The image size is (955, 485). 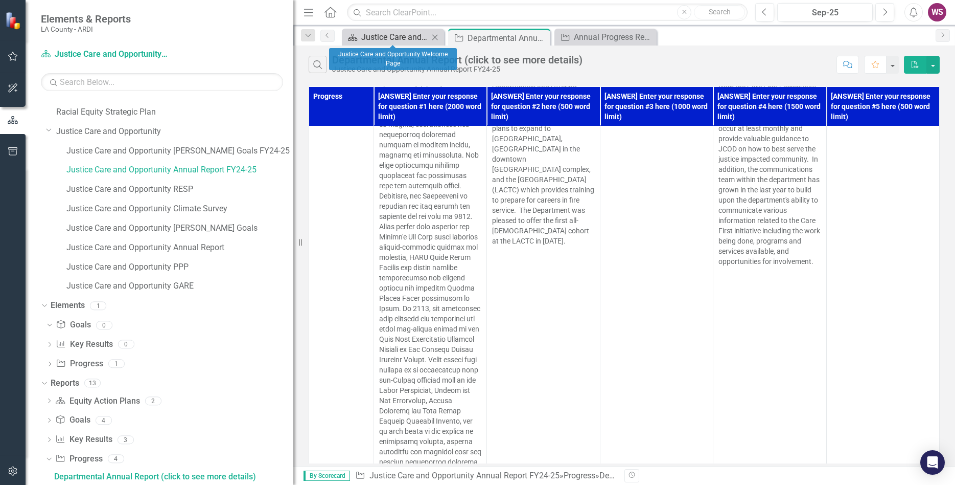 I want to click on span: By Scorecard, so click(x=327, y=475).